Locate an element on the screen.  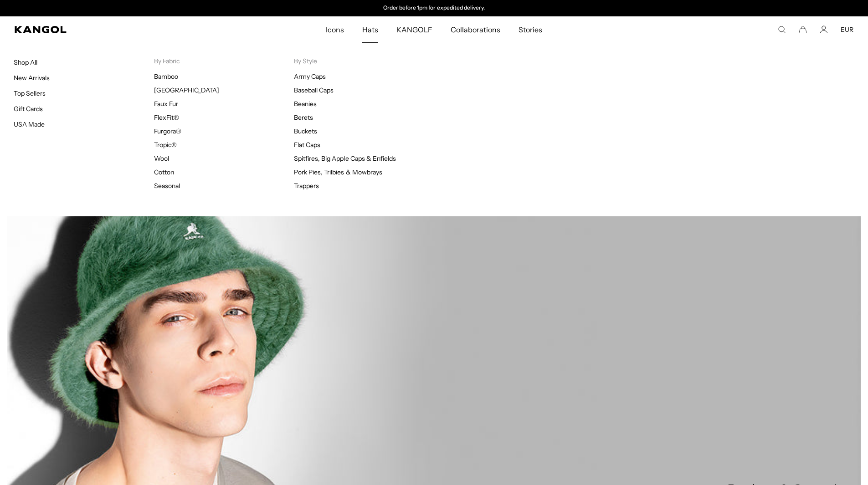
a: Army Caps is located at coordinates (309, 76).